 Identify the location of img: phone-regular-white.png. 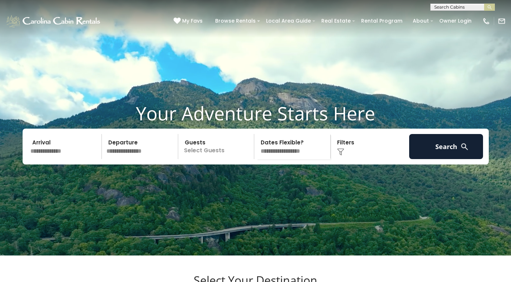
(487, 21).